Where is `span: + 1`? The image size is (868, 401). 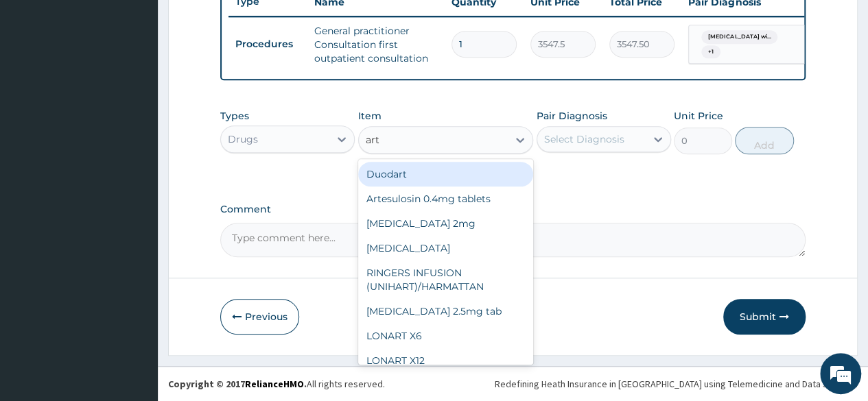 span: + 1 is located at coordinates (711, 52).